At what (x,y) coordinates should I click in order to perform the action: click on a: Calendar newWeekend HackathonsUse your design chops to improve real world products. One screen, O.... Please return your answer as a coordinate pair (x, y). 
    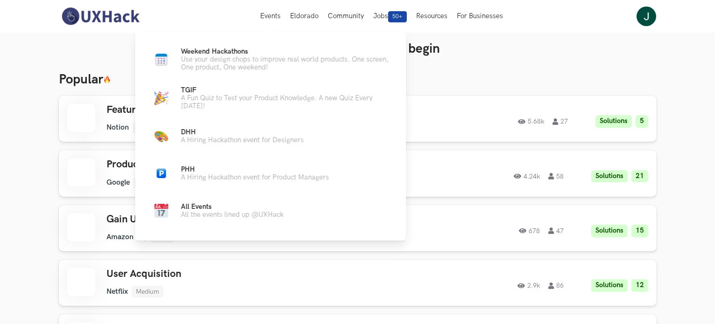
    Looking at the image, I should click on (270, 59).